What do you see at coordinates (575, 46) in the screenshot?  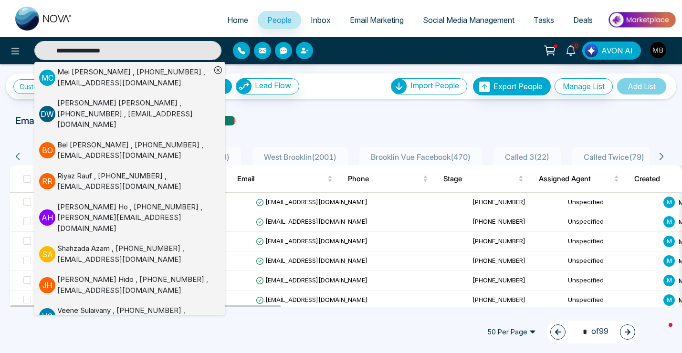 I see `span: 10+` at bounding box center [575, 46].